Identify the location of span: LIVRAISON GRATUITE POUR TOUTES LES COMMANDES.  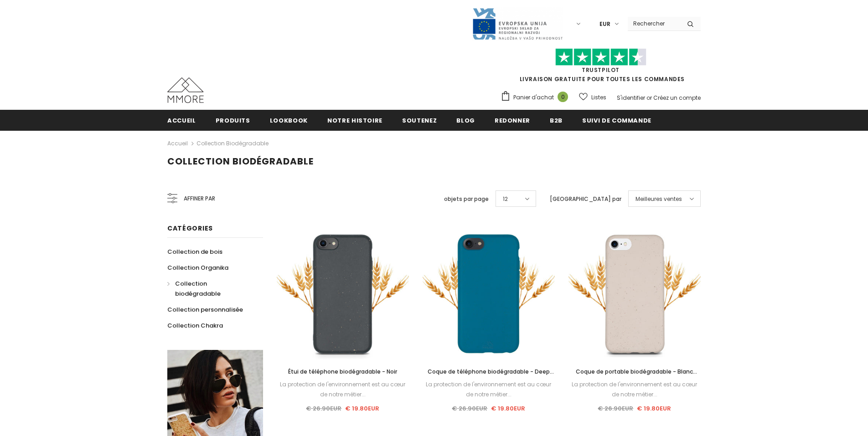
(600, 68).